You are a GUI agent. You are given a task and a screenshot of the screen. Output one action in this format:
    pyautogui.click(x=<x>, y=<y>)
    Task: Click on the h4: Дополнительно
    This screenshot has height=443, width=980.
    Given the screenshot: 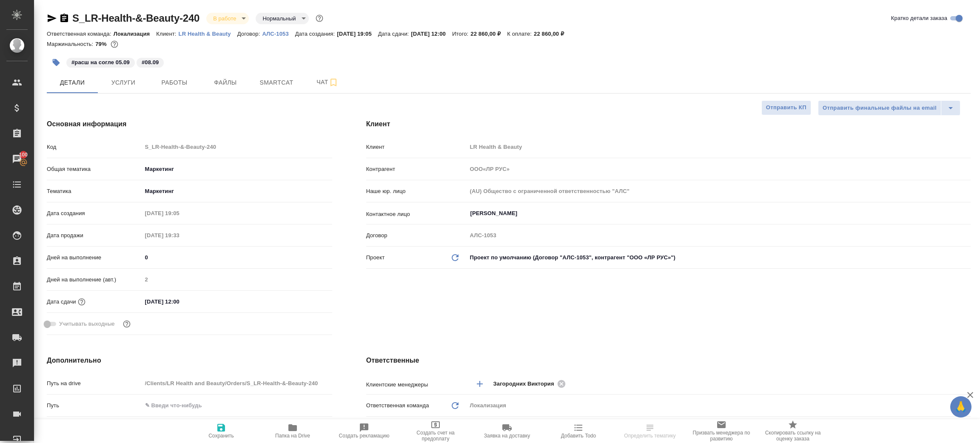 What is the action you would take?
    pyautogui.click(x=189, y=361)
    